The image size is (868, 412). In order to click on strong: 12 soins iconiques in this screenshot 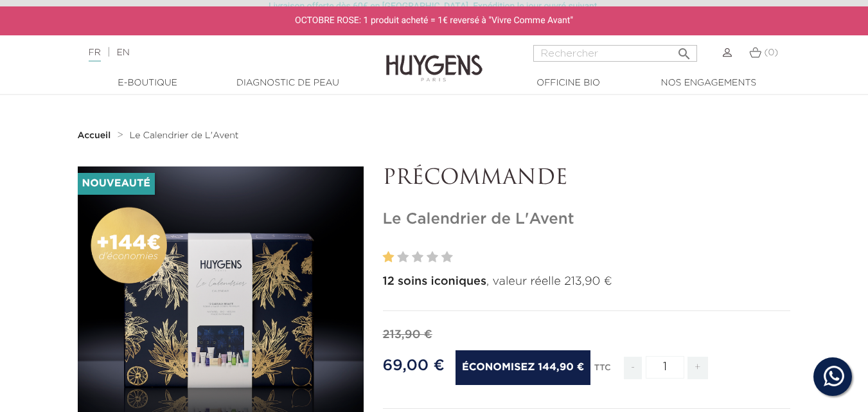, I will do `click(434, 282)`.